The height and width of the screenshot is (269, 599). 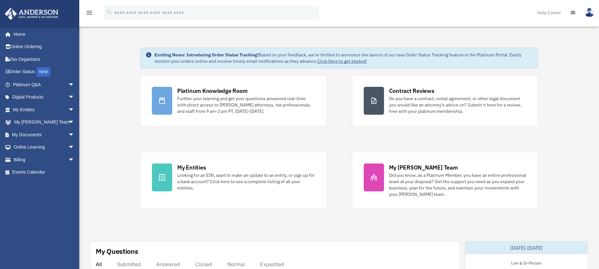 What do you see at coordinates (206, 55) in the screenshot?
I see `strong: Exciting News: Introducing Order Status Tracking!` at bounding box center [206, 55].